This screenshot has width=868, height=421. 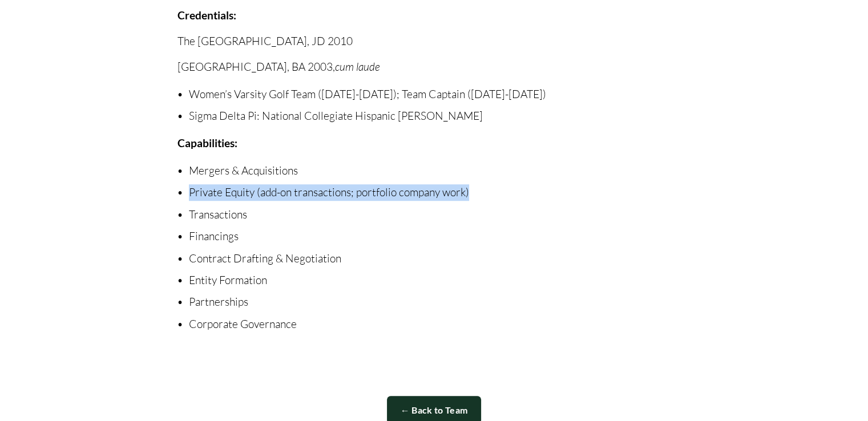 What do you see at coordinates (440, 236) in the screenshot?
I see `p: Financings` at bounding box center [440, 236].